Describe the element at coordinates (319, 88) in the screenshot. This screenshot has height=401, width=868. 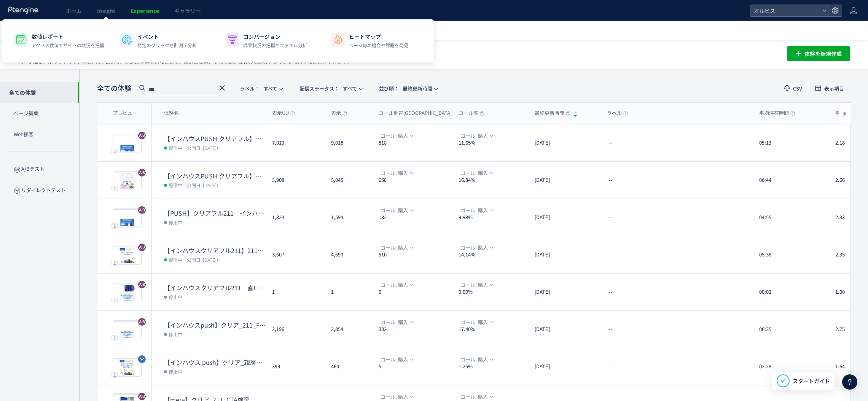
I see `span: 配信ステータス​：` at that location.